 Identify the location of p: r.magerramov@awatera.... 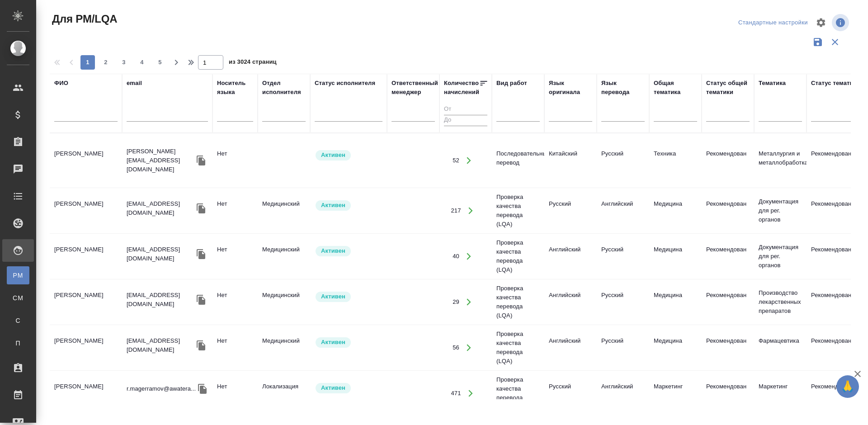
(161, 389).